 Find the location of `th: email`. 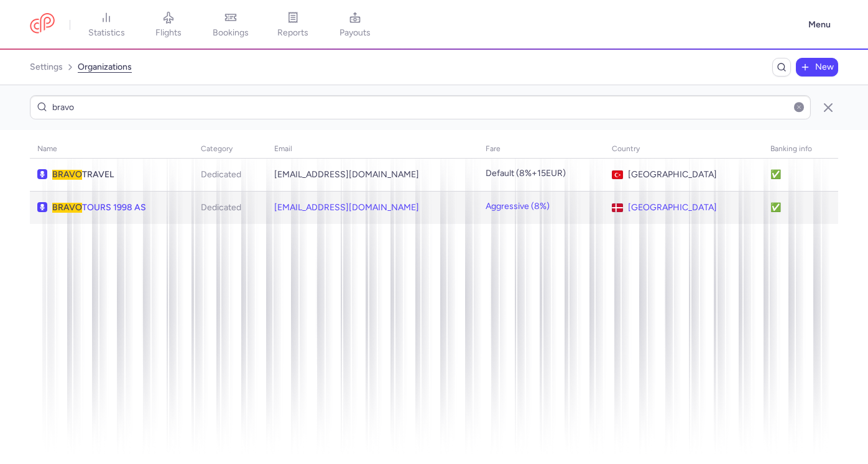

th: email is located at coordinates (373, 149).